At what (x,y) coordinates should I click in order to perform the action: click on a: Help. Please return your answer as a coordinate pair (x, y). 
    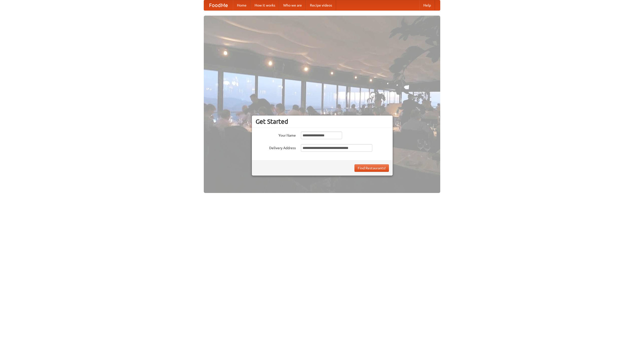
    Looking at the image, I should click on (428, 5).